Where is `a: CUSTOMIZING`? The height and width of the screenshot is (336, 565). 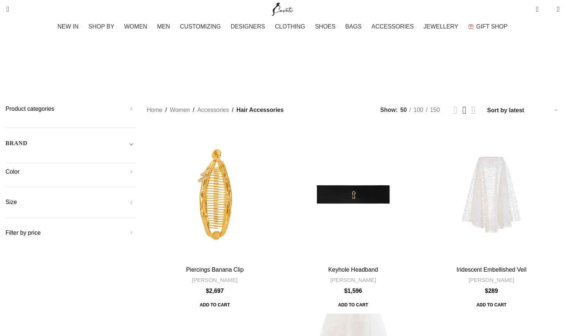
a: CUSTOMIZING is located at coordinates (201, 27).